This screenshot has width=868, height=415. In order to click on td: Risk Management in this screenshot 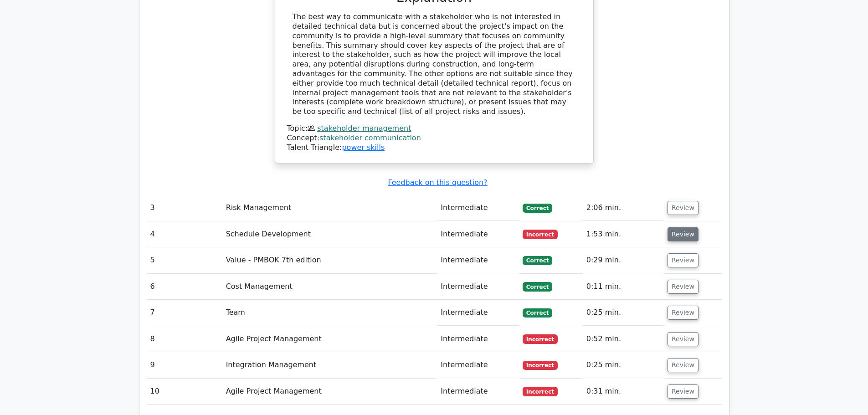, I will do `click(330, 208)`.